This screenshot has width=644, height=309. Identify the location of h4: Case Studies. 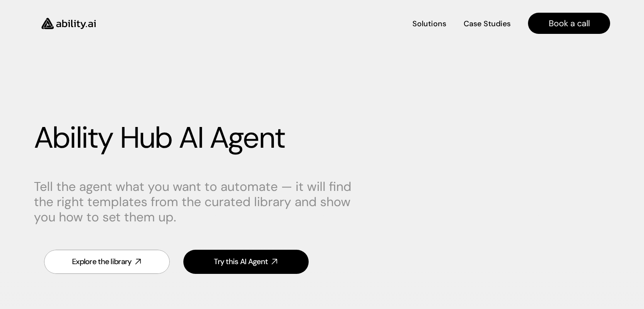
(487, 24).